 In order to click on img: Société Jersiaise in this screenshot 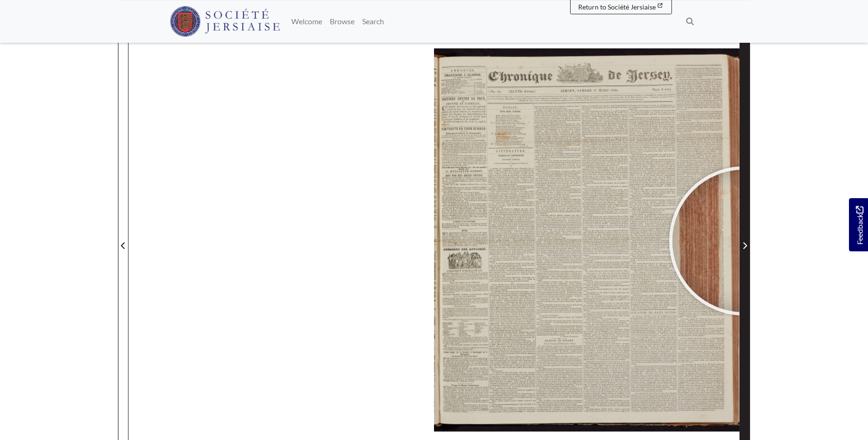, I will do `click(225, 22)`.